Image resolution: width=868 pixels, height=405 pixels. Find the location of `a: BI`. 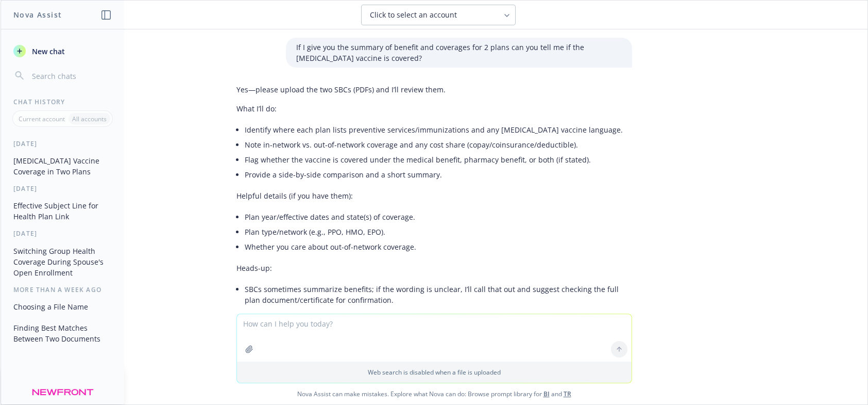

a: BI is located at coordinates (547, 393).